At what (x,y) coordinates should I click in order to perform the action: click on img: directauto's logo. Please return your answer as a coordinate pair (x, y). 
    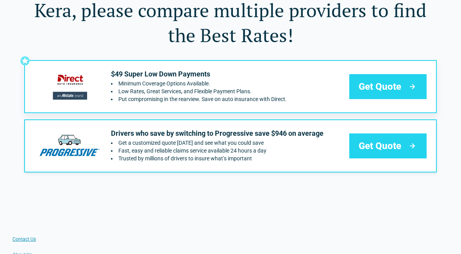
    Looking at the image, I should click on (70, 87).